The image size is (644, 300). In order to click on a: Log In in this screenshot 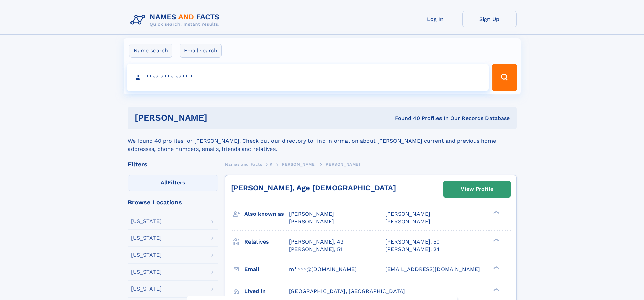, I will do `click(435, 19)`.